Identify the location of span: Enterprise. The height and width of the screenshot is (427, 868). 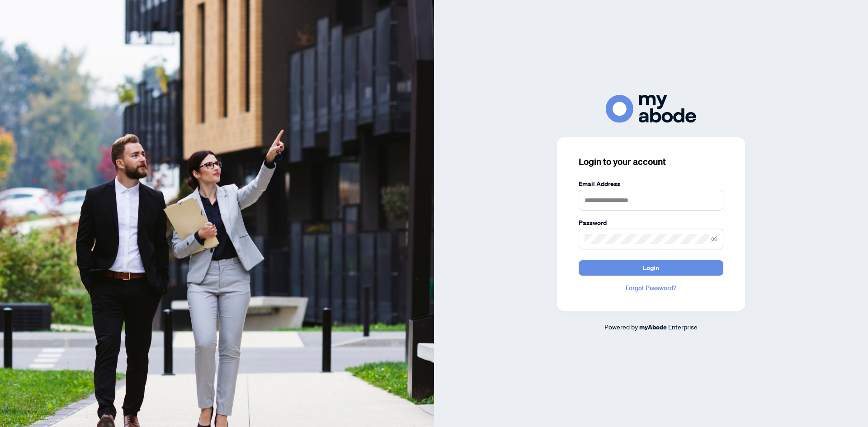
(682, 327).